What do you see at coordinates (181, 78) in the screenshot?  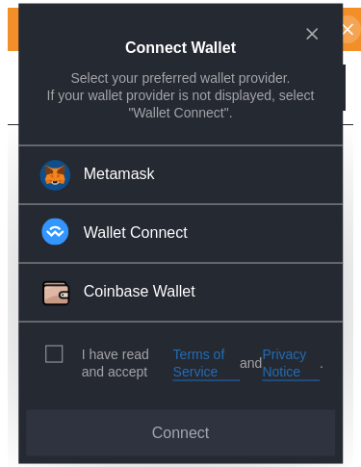 I see `div: Select your preferred wallet provider.` at bounding box center [181, 78].